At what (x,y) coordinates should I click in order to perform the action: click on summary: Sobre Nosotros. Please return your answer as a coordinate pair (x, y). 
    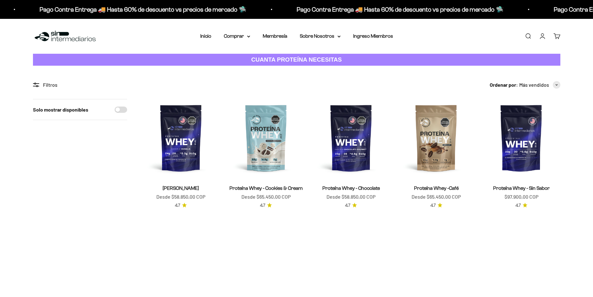
    Looking at the image, I should click on (320, 36).